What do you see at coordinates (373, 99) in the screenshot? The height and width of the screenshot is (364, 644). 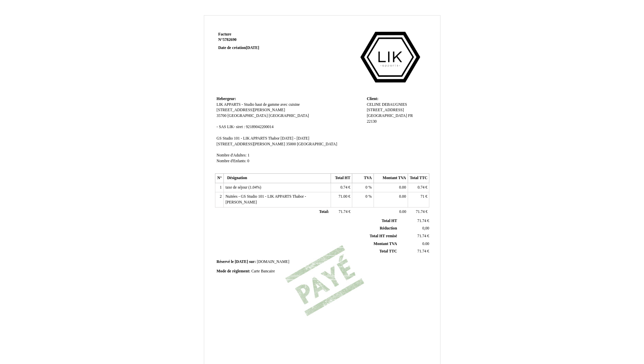 I see `span: Client:` at bounding box center [373, 99].